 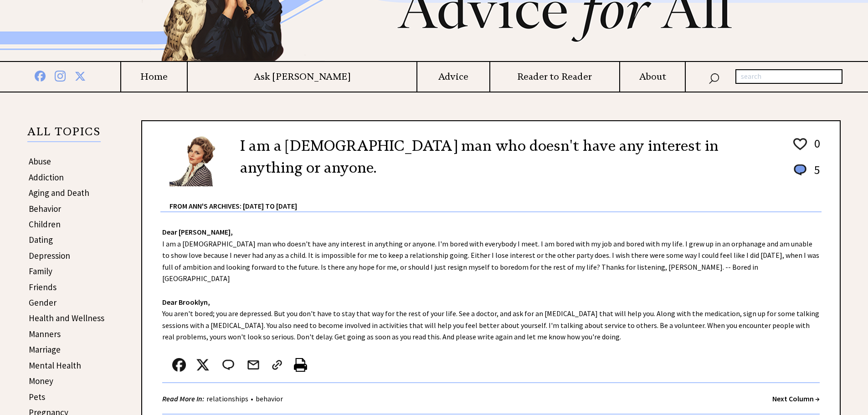 What do you see at coordinates (154, 76) in the screenshot?
I see `h4: Home` at bounding box center [154, 76].